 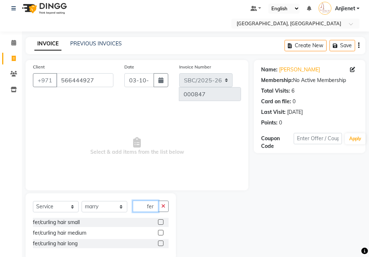 I want to click on div: 6, so click(x=293, y=91).